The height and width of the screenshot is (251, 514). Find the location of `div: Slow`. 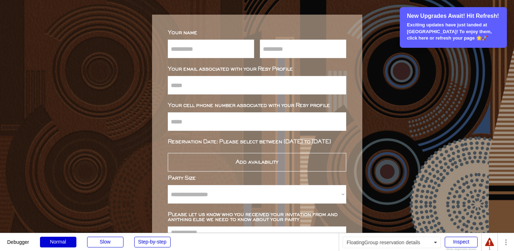

div: Slow is located at coordinates (105, 242).